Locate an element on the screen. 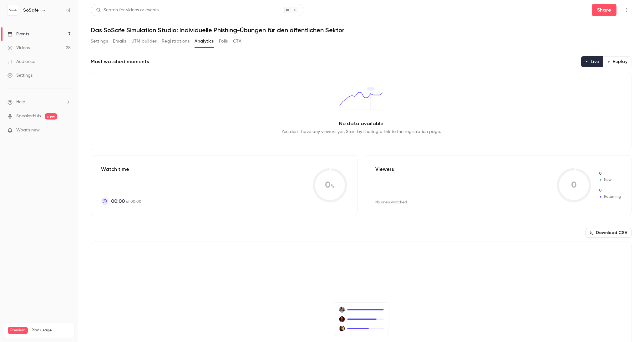 The image size is (644, 342). button: CTA is located at coordinates (237, 41).